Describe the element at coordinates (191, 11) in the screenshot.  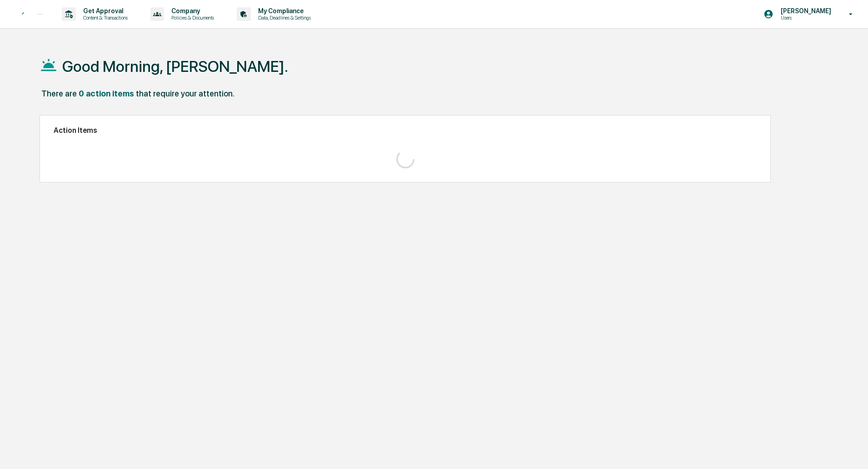
I see `p: Company` at that location.